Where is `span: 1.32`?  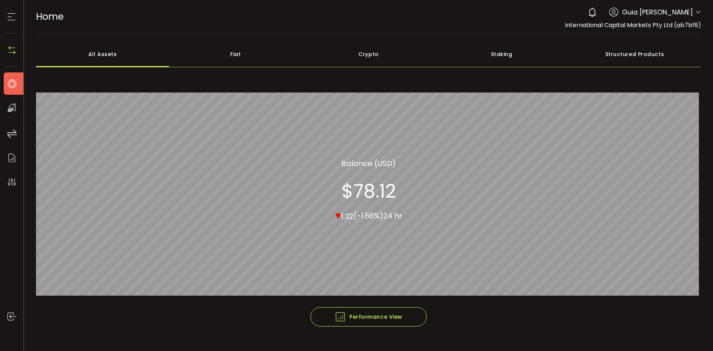
span: 1.32 is located at coordinates (347, 216).